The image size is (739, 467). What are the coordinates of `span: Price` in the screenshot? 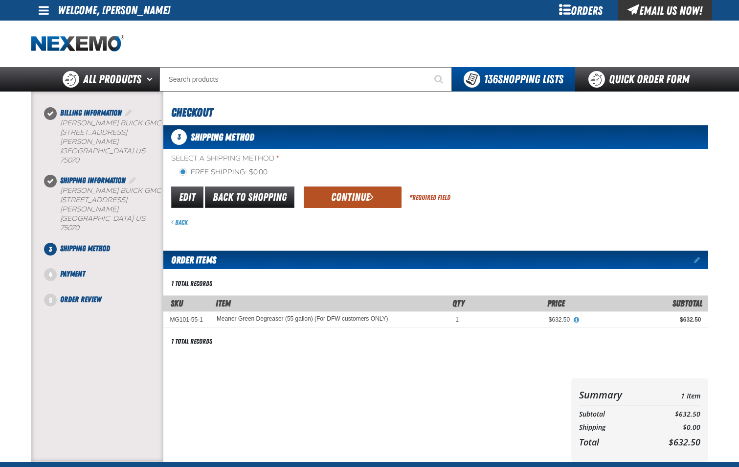 It's located at (556, 303).